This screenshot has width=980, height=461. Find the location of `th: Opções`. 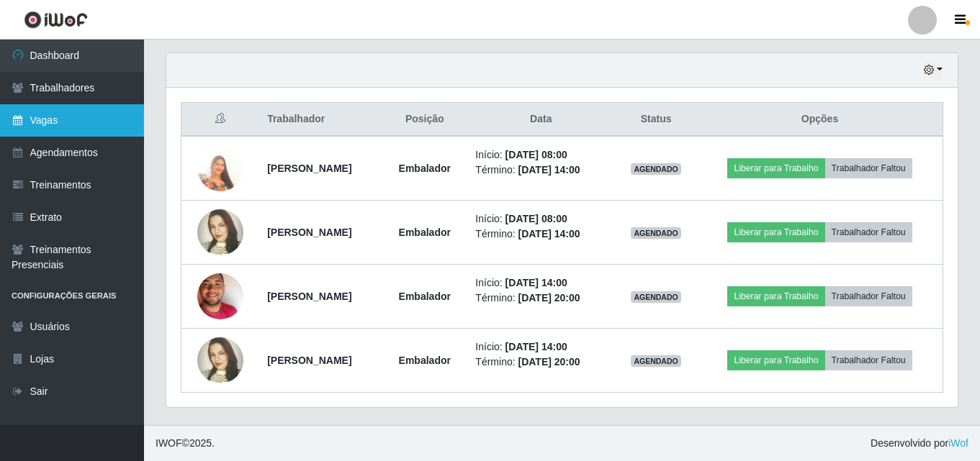

th: Opções is located at coordinates (819, 119).